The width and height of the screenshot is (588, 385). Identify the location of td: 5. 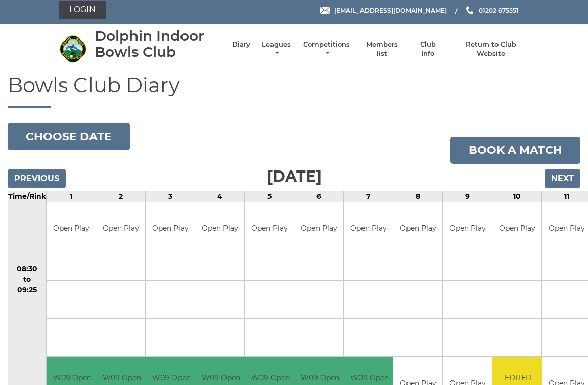
(270, 196).